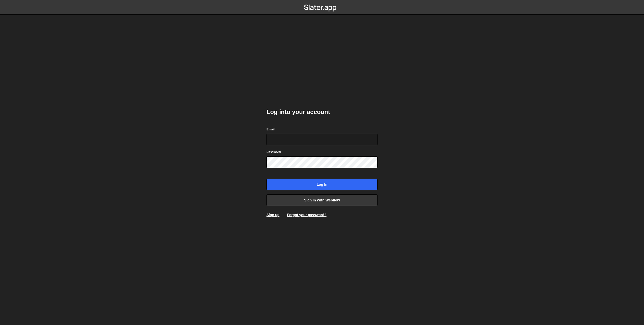 This screenshot has height=325, width=644. What do you see at coordinates (271, 130) in the screenshot?
I see `label: Email` at bounding box center [271, 130].